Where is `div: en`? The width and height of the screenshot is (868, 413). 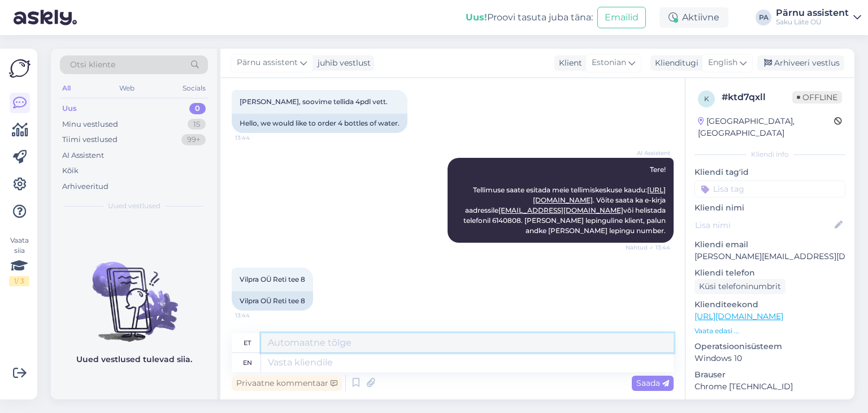 div: en is located at coordinates (248, 362).